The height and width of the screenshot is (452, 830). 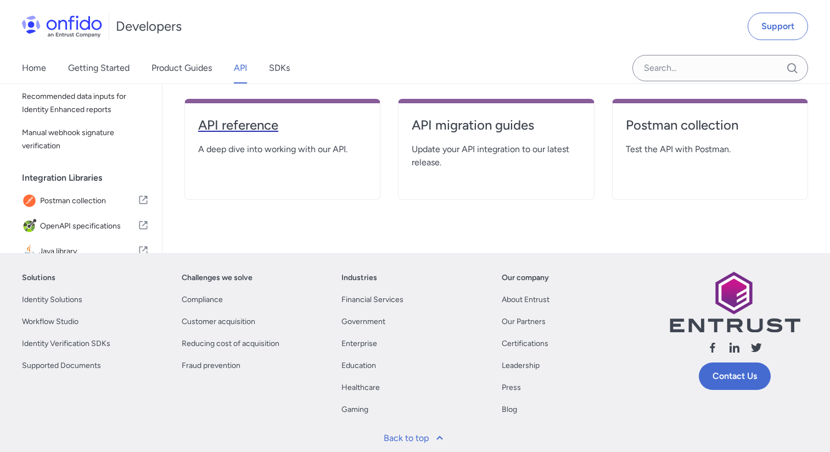 I want to click on a: Leadership, so click(x=520, y=366).